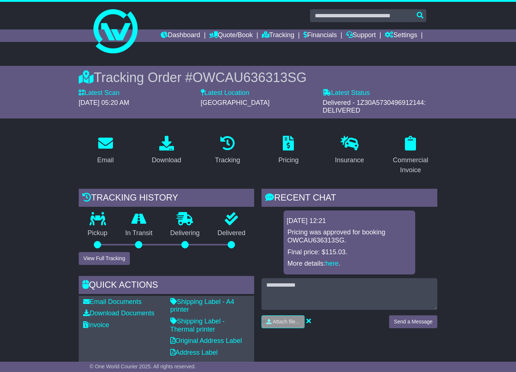  Describe the element at coordinates (413, 321) in the screenshot. I see `button: Send a Message` at that location.